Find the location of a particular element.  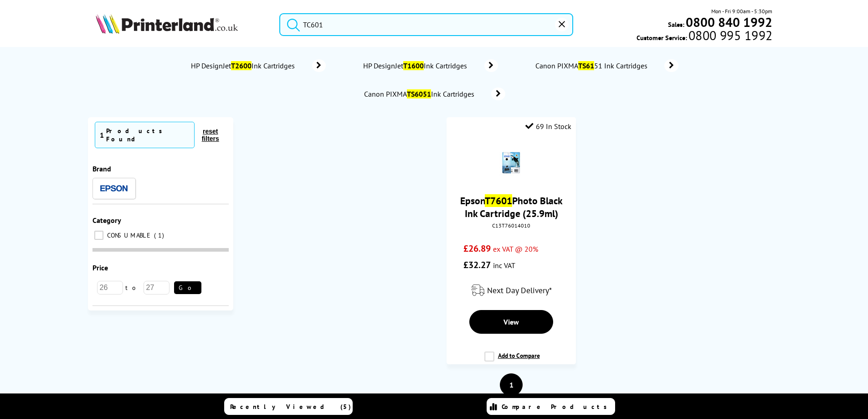

span: to is located at coordinates (133, 288).